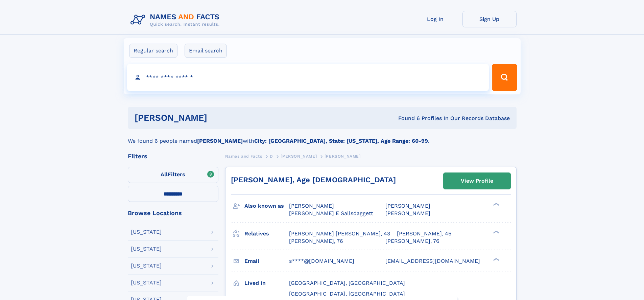  Describe the element at coordinates (267, 234) in the screenshot. I see `h3: Relatives` at that location.